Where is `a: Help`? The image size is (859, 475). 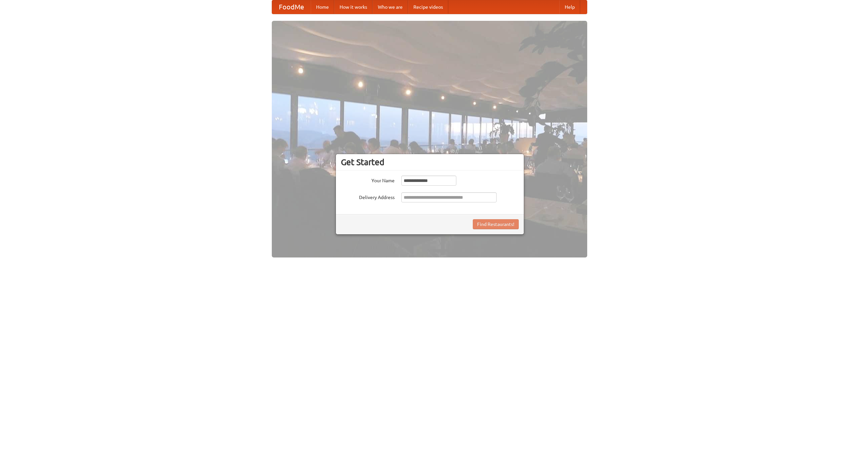
a: Help is located at coordinates (570, 7).